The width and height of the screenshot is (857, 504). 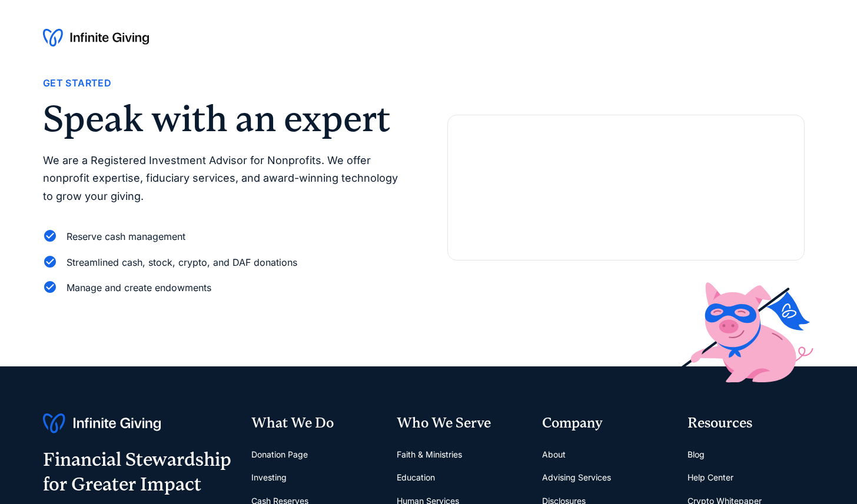 I want to click on div: Company, so click(x=605, y=423).